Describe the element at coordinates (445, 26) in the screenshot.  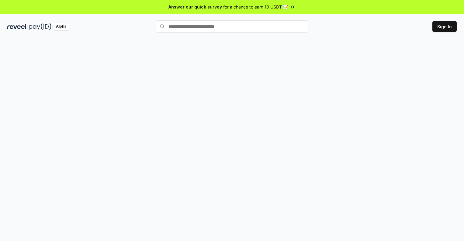
I see `button: Sign In` at that location.